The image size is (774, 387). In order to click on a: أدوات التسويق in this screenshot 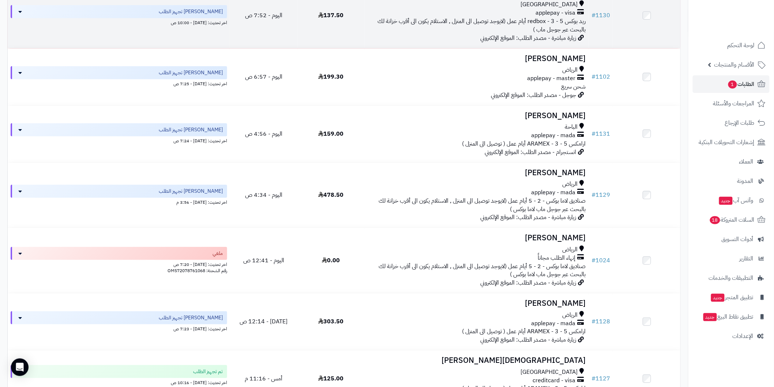, I will do `click(732, 239)`.